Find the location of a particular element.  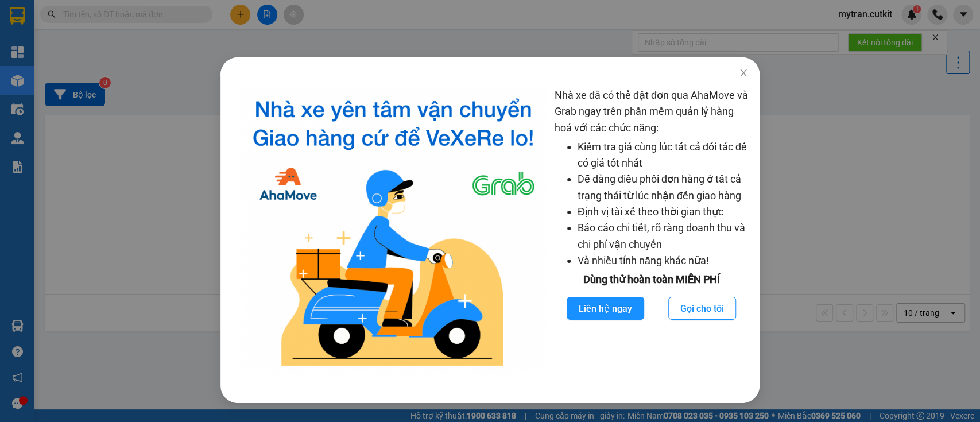

button: Close is located at coordinates (743, 74).